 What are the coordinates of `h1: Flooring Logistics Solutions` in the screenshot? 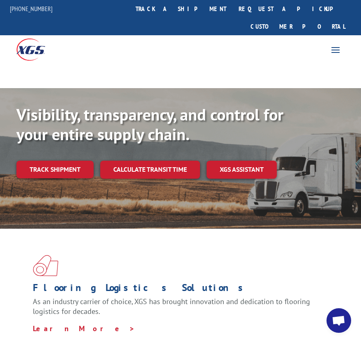 It's located at (177, 290).